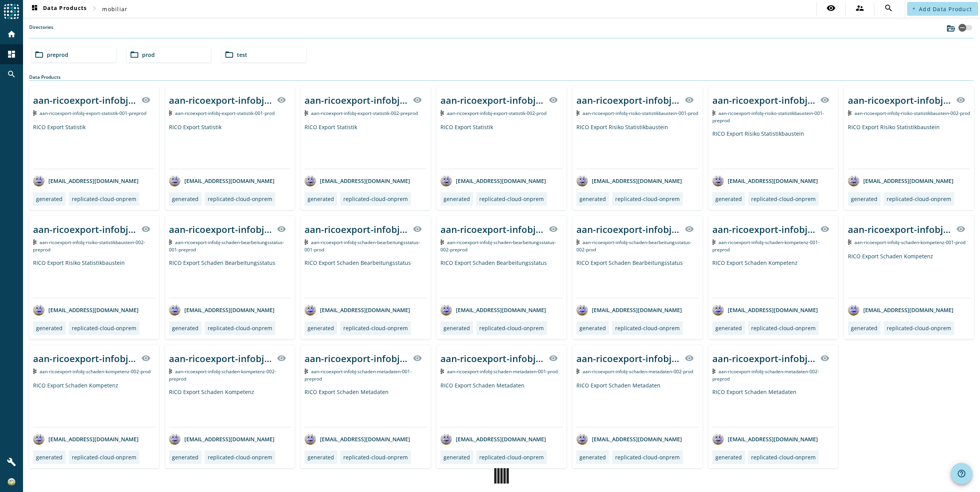 The height and width of the screenshot is (492, 980). I want to click on span: mobiliar, so click(115, 9).